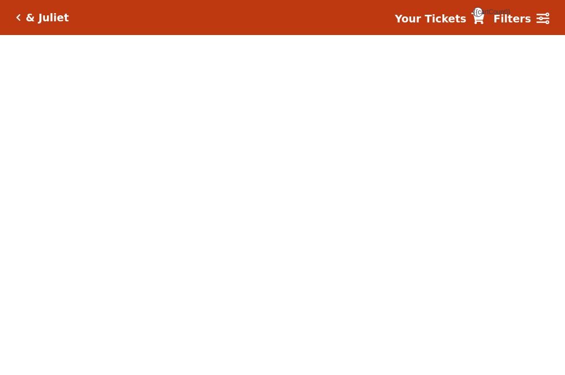  What do you see at coordinates (47, 18) in the screenshot?
I see `h5: & Juliet` at bounding box center [47, 18].